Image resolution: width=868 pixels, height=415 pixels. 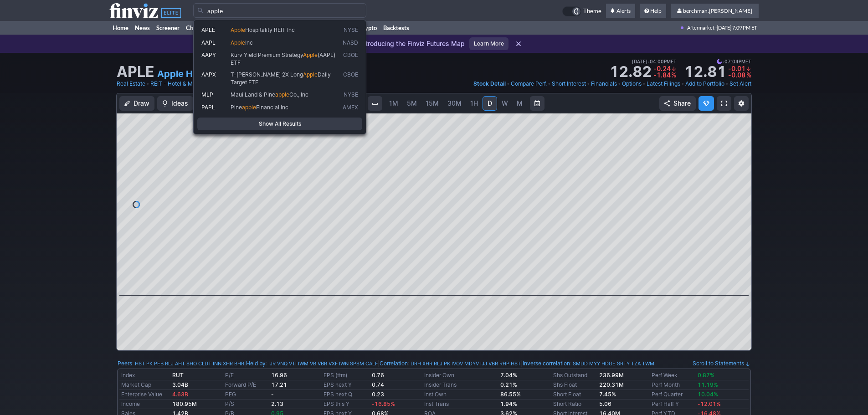 I want to click on input: Search, so click(x=280, y=10).